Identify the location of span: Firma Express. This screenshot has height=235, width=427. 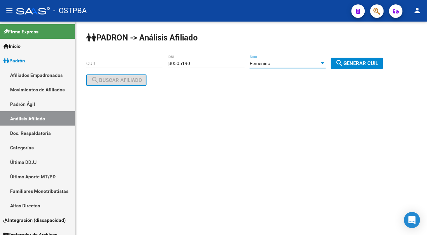
(21, 32).